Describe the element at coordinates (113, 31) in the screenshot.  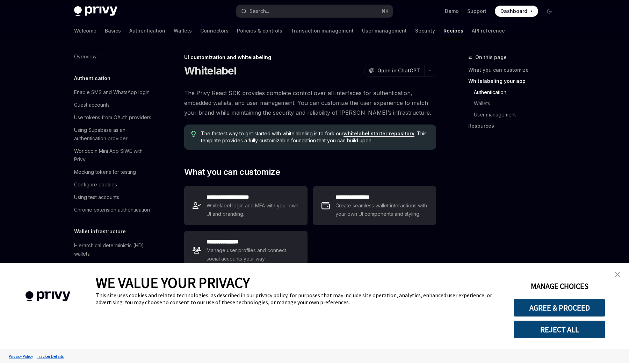
I see `a: Basics` at that location.